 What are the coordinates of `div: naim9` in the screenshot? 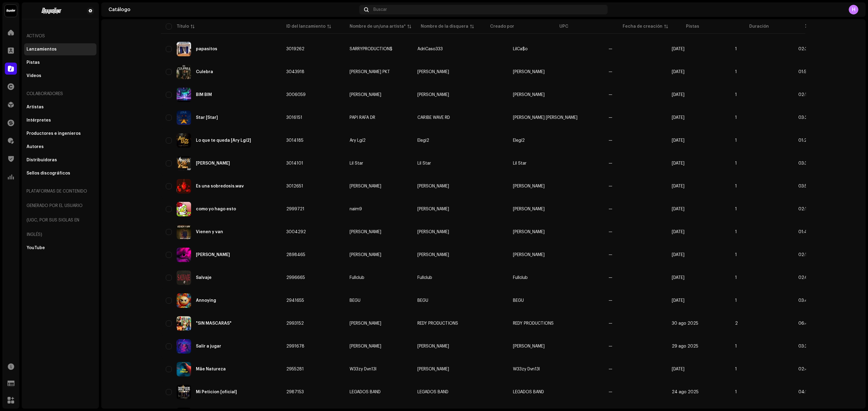 It's located at (355, 209).